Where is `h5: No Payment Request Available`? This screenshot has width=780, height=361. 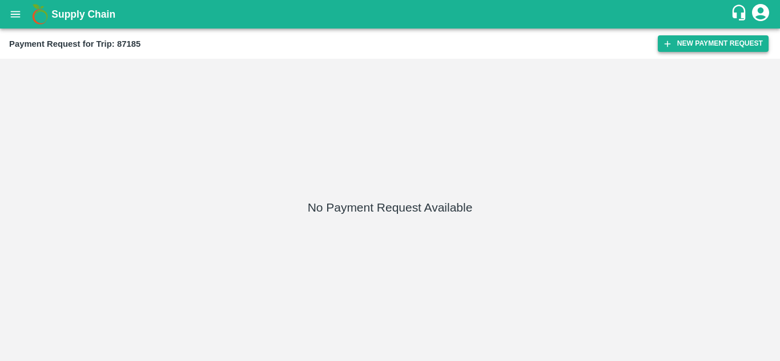
h5: No Payment Request Available is located at coordinates (390, 208).